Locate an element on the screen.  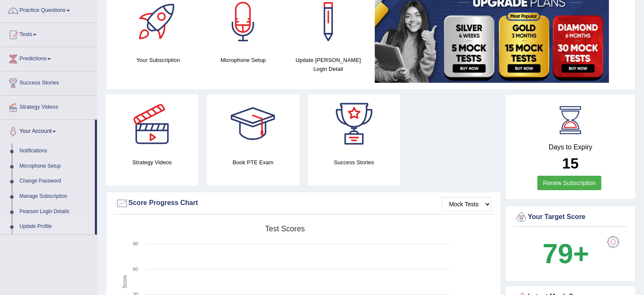
a: Predictions is located at coordinates (49, 58).